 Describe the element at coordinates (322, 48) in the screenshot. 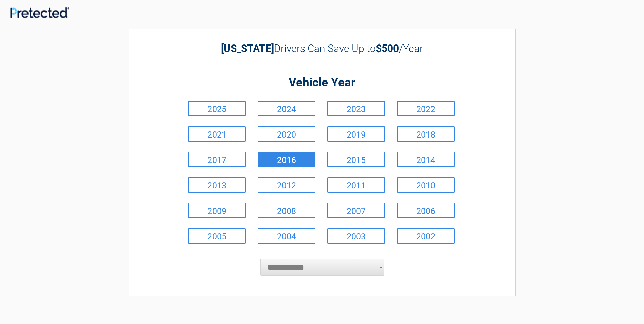

I see `h2: Drivers Can Save Up to /Year` at that location.